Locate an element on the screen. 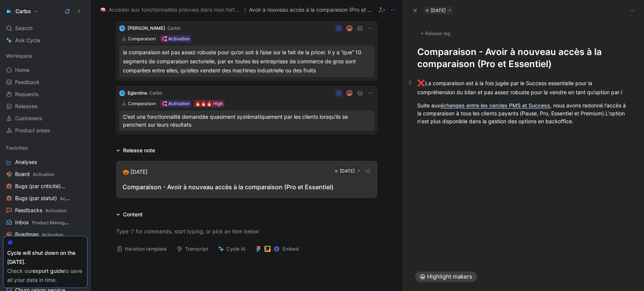  div: 🔥🔥🔥 High is located at coordinates (209, 103).